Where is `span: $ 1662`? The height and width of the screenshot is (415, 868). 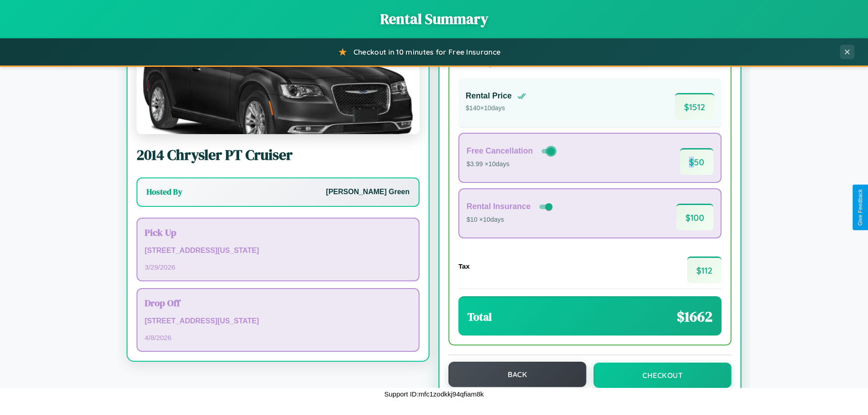
span: $ 1662 is located at coordinates (694, 317).